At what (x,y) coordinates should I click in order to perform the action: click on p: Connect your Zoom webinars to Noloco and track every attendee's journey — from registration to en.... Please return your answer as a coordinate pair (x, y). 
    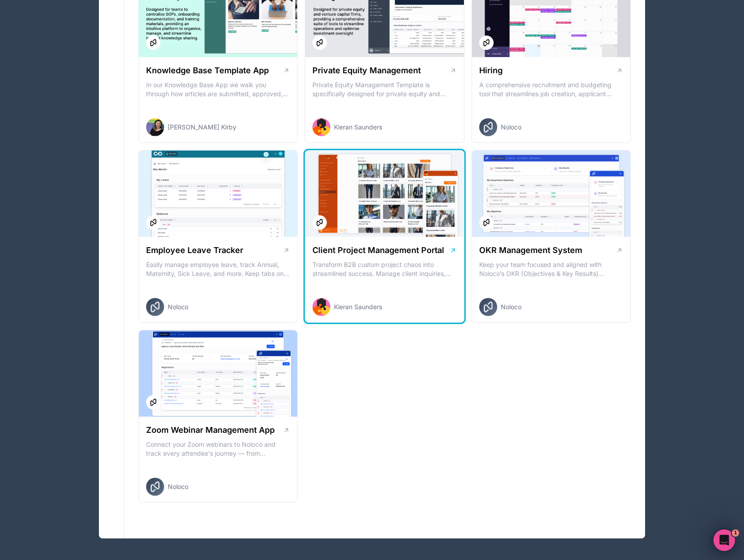
    Looking at the image, I should click on (218, 449).